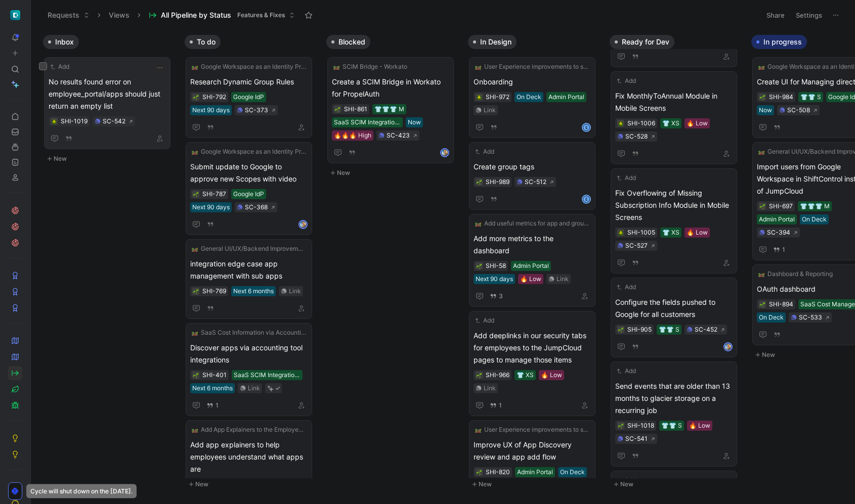 The height and width of the screenshot is (504, 855). What do you see at coordinates (196, 15) in the screenshot?
I see `span: All Pipeline by Status` at bounding box center [196, 15].